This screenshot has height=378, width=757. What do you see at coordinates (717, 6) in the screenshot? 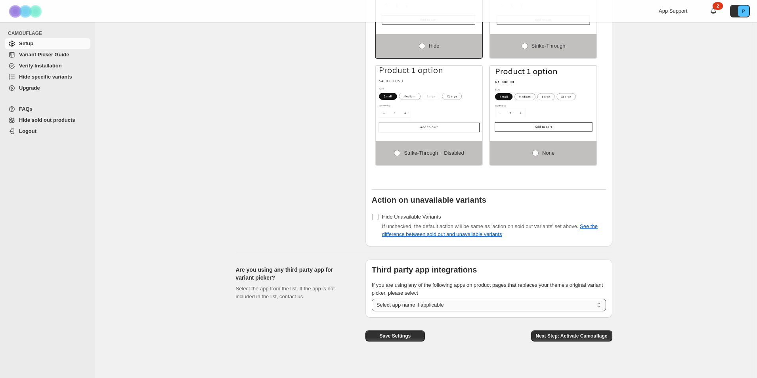
I see `div: 2` at bounding box center [717, 6].